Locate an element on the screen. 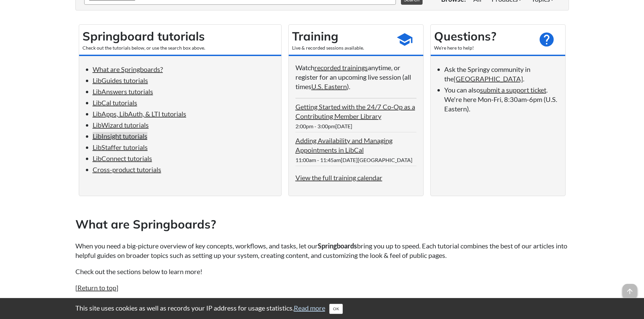  a: LibConnect tutorials is located at coordinates (123, 158).